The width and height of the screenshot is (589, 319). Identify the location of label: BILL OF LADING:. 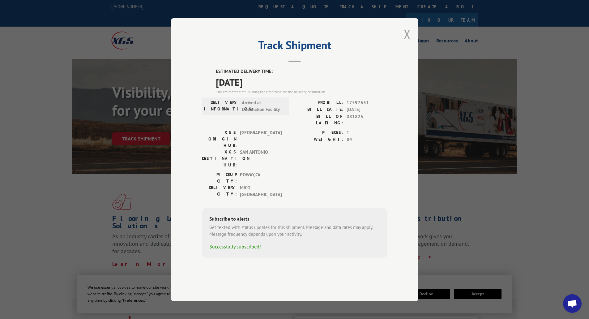
(319, 119).